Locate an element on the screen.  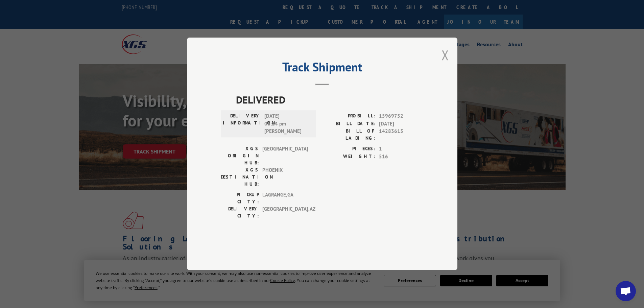
label: BILL OF LADING: is located at coordinates (349, 135).